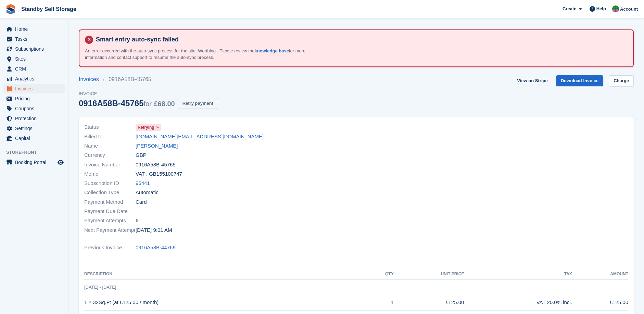 The image size is (644, 314). What do you see at coordinates (600, 274) in the screenshot?
I see `th: Amount` at bounding box center [600, 274].